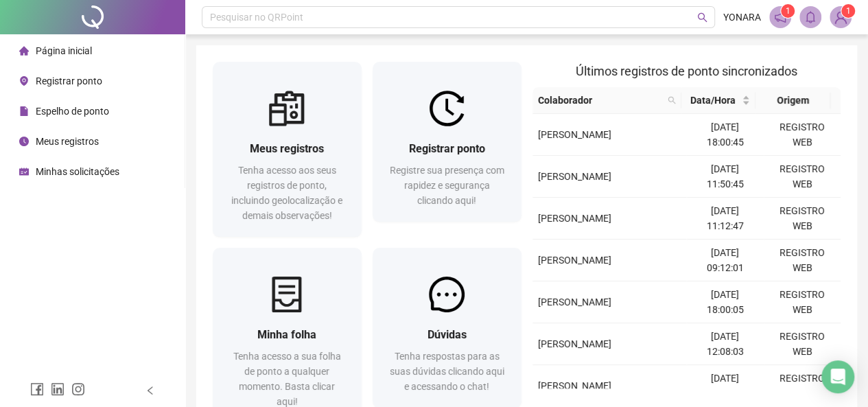 The image size is (868, 407). What do you see at coordinates (446, 185) in the screenshot?
I see `span: Registre sua presença com rapidez e segurança clicando aqui!` at bounding box center [446, 185].